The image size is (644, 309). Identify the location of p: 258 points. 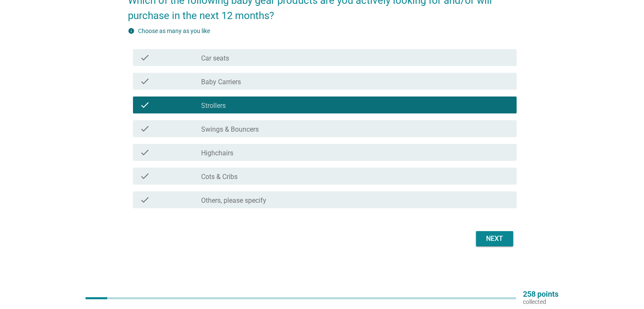
(541, 294).